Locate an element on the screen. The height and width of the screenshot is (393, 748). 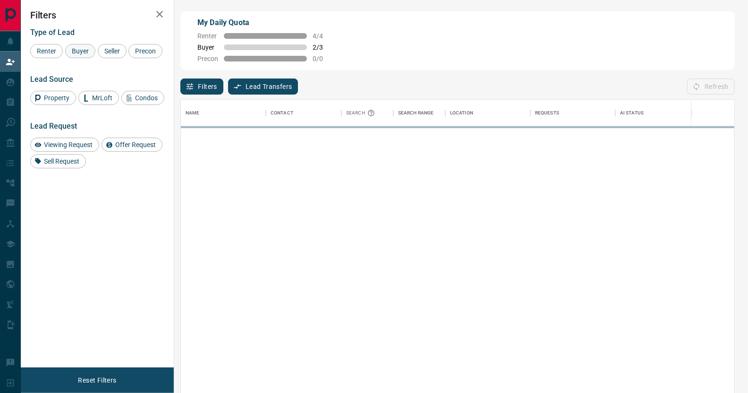
p: My Daily Quota is located at coordinates (265, 23).